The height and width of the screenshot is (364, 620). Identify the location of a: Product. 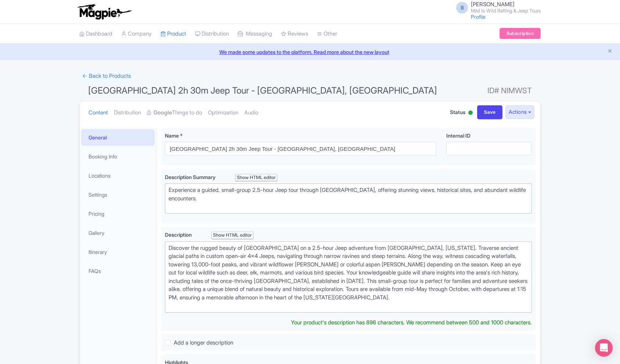
(173, 34).